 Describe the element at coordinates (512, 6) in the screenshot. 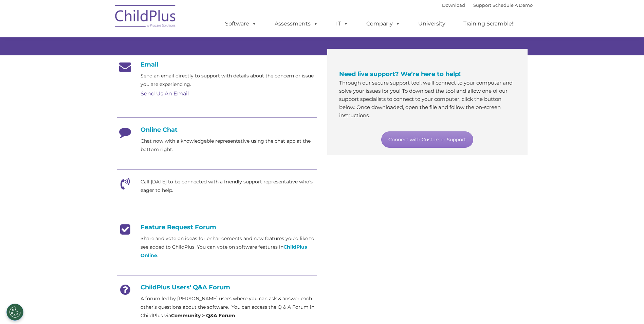

I see `a: Schedule A Demo` at that location.